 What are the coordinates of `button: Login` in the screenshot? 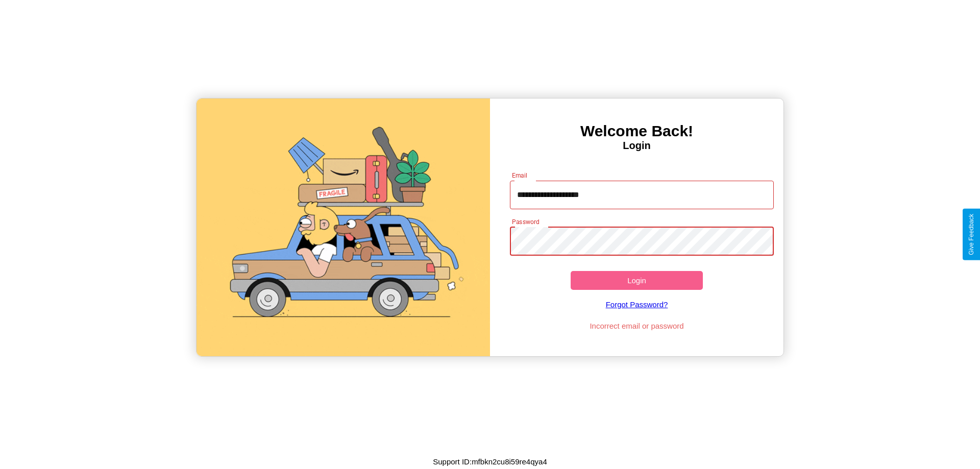 It's located at (637, 281).